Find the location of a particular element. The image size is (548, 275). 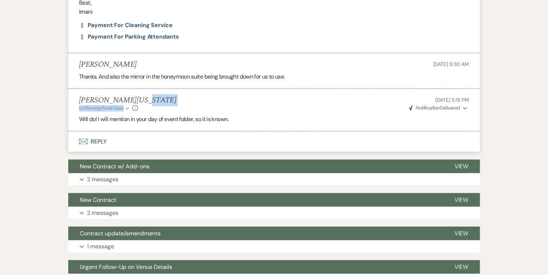

span: Contract update/amendments is located at coordinates (120, 233).